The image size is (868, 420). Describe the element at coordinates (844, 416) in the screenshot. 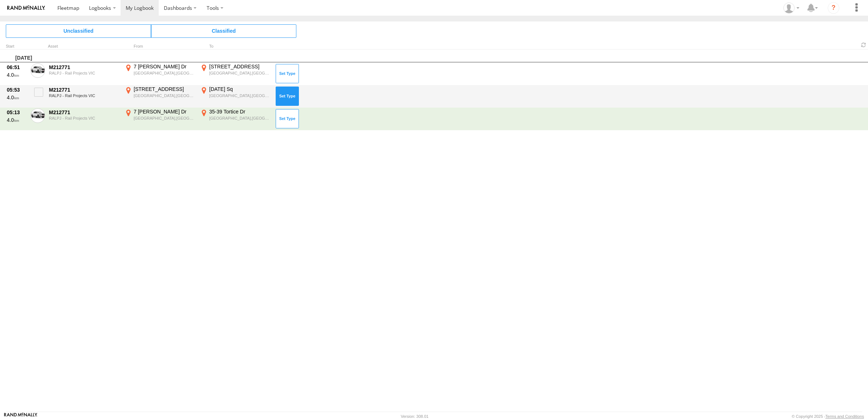

I see `a: Terms and Conditions` at that location.